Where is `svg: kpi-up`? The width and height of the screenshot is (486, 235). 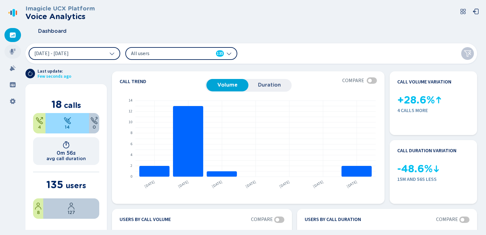
svg: kpi-up is located at coordinates (439, 100).